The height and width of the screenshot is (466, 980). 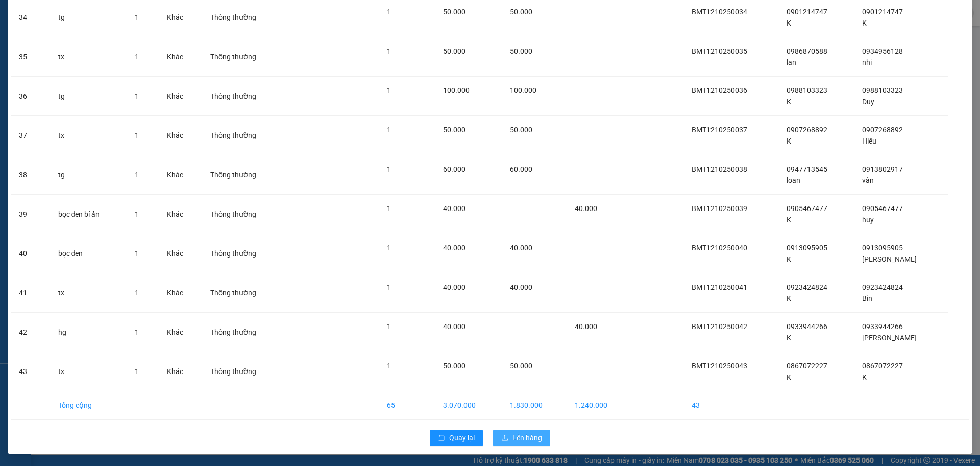 What do you see at coordinates (30, 96) in the screenshot?
I see `td: 36` at bounding box center [30, 96].